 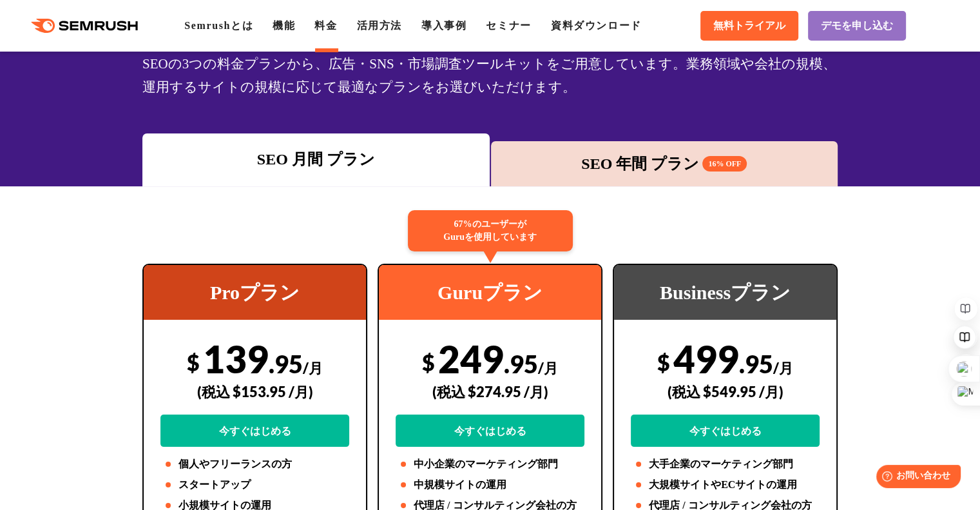 What do you see at coordinates (490, 391) in the screenshot?
I see `div: 249` at bounding box center [490, 391].